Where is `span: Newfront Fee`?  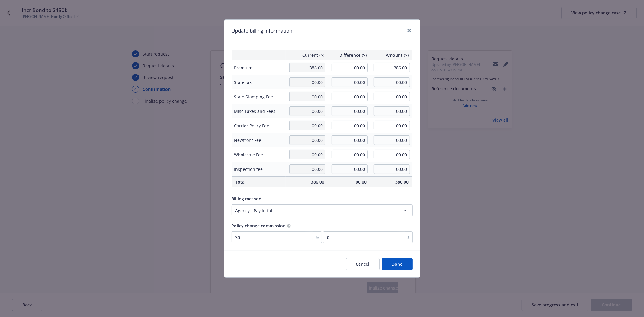 span: Newfront Fee is located at coordinates (259, 140).